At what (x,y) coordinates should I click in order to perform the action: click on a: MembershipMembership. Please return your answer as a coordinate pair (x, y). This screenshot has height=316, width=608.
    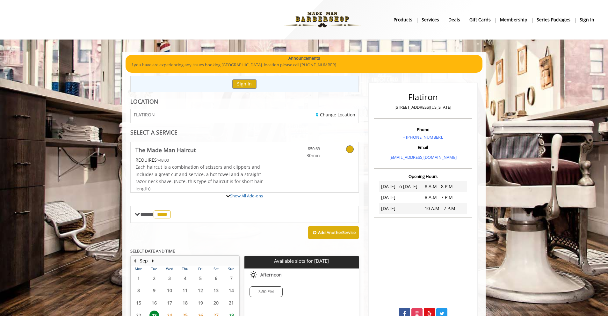
    Looking at the image, I should click on (514, 19).